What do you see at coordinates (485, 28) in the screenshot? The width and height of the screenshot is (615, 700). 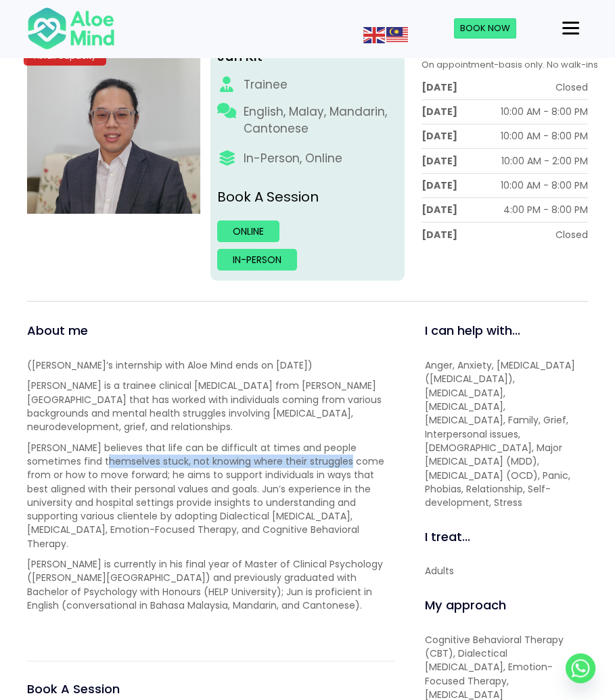 I see `span: Book Now` at bounding box center [485, 28].